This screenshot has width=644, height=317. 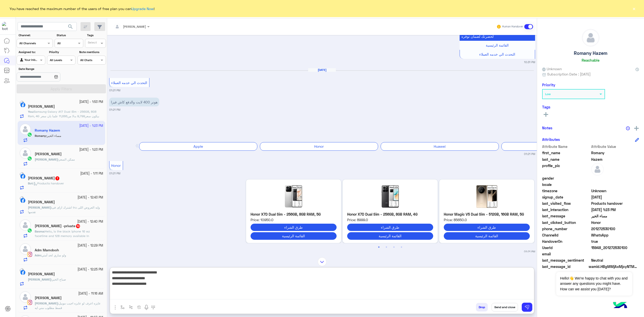 What do you see at coordinates (566, 234) in the screenshot?
I see `span: ChannelId` at bounding box center [566, 234].